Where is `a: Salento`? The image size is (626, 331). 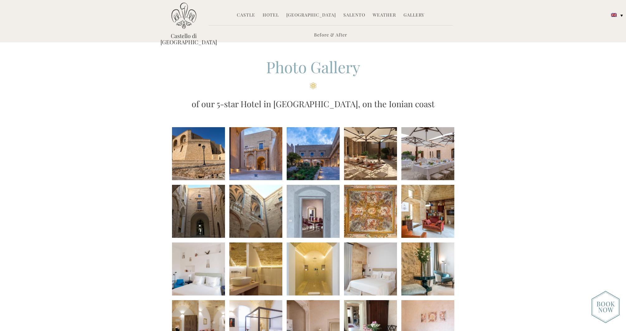
a: Salento is located at coordinates (354, 15).